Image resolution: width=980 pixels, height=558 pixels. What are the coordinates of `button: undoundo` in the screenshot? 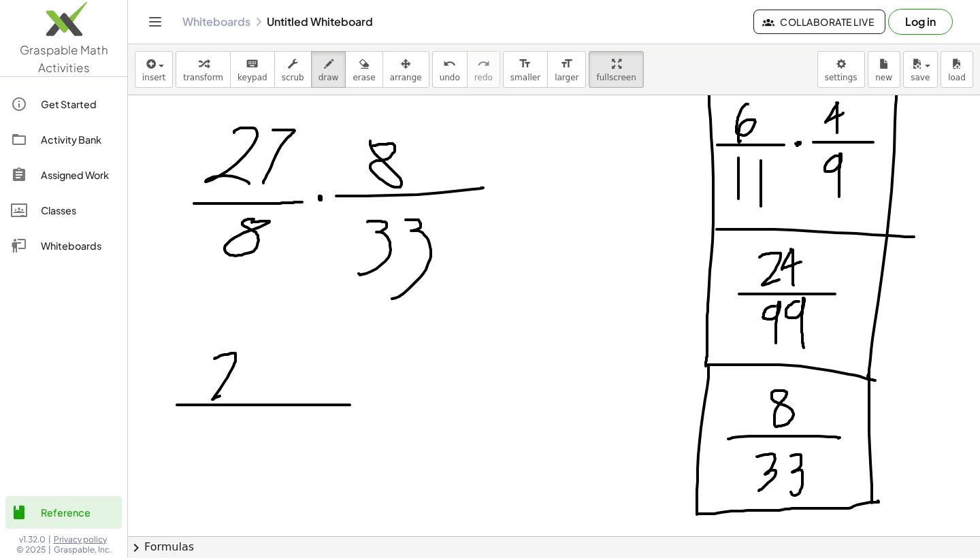 It's located at (450, 70).